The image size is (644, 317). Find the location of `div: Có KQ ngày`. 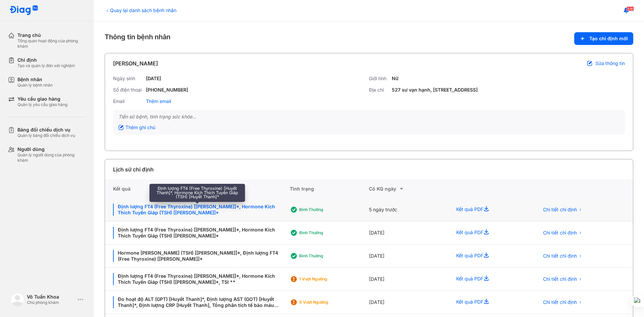

div: Có KQ ngày is located at coordinates (409, 189).